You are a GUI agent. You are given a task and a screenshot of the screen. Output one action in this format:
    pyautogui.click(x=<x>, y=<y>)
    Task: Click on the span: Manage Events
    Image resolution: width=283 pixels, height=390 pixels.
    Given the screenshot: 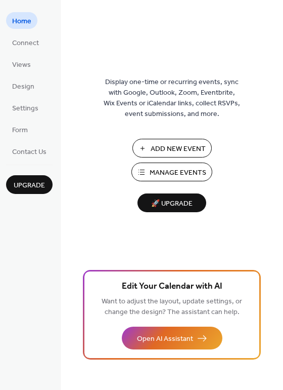 What is the action you would take?
    pyautogui.click(x=178, y=172)
    